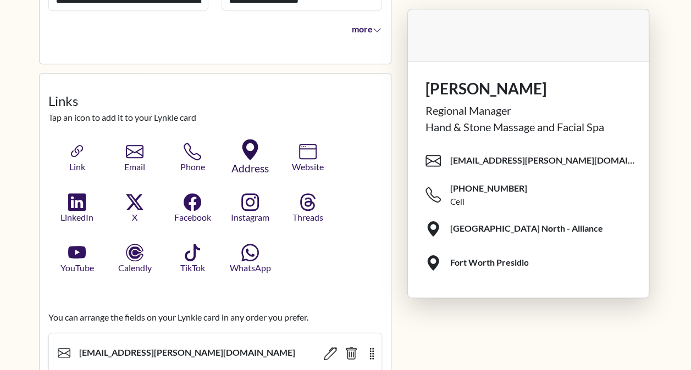 The width and height of the screenshot is (691, 370). Describe the element at coordinates (77, 218) in the screenshot. I see `span: LinkedIn` at that location.